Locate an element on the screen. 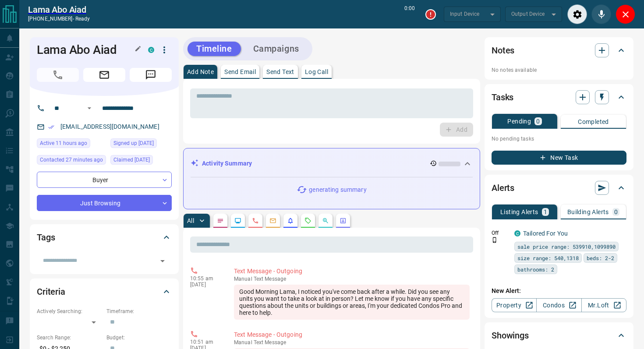 Image resolution: width=644 pixels, height=349 pixels. span: Call is located at coordinates (58, 75).